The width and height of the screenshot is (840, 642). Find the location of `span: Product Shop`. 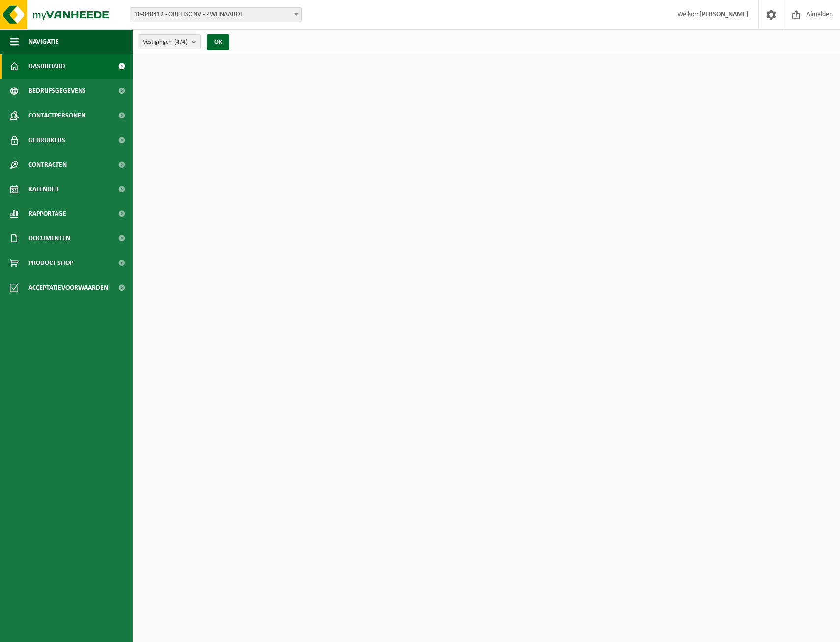

span: Product Shop is located at coordinates (51, 263).